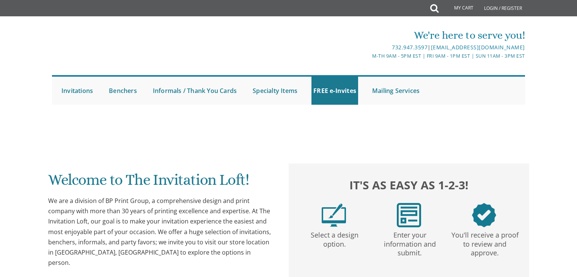  Describe the element at coordinates (368, 35) in the screenshot. I see `div: We're here to serve you!` at that location.